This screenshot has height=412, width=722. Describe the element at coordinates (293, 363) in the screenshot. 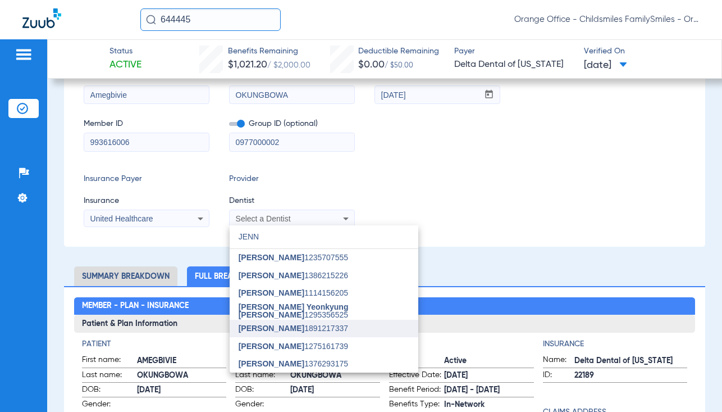

I see `span: 1376293175` at that location.